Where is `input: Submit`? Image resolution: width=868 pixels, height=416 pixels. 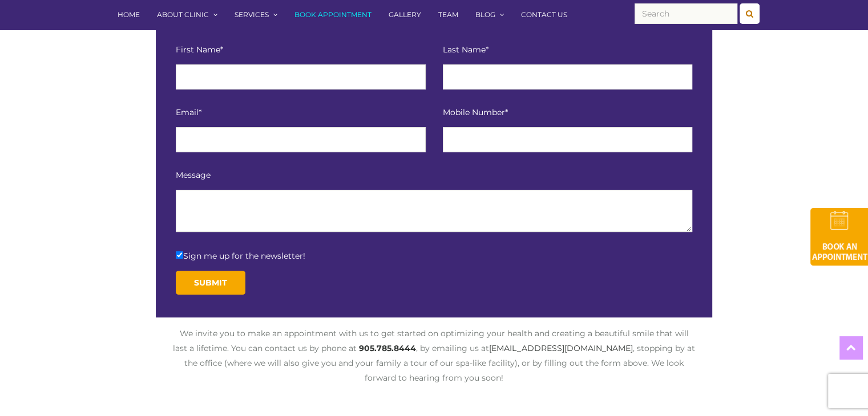
input: Submit is located at coordinates (211, 282).